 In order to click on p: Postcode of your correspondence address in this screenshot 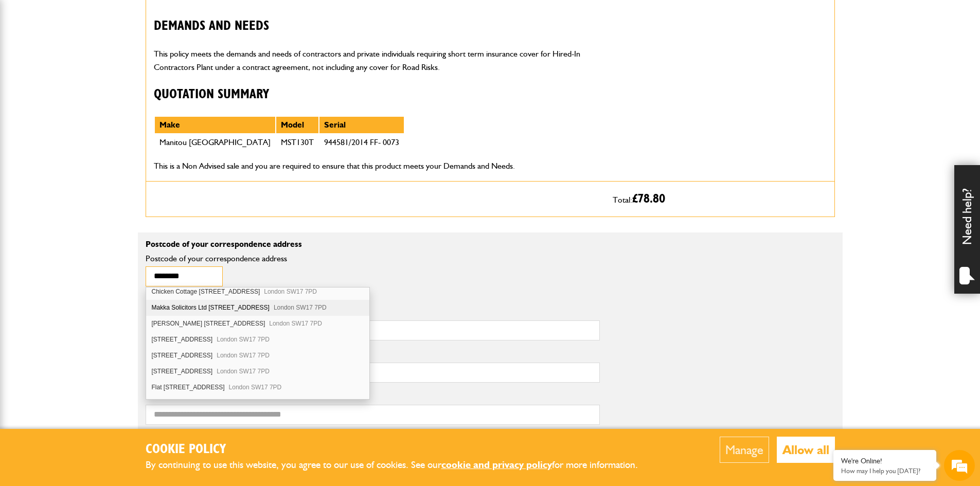, I will do `click(373, 244)`.